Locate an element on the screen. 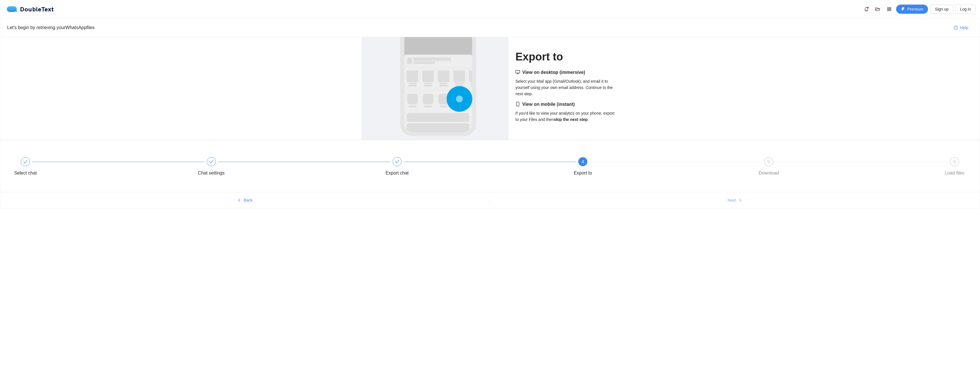 This screenshot has width=980, height=365. button: thunderboltPremium is located at coordinates (912, 9).